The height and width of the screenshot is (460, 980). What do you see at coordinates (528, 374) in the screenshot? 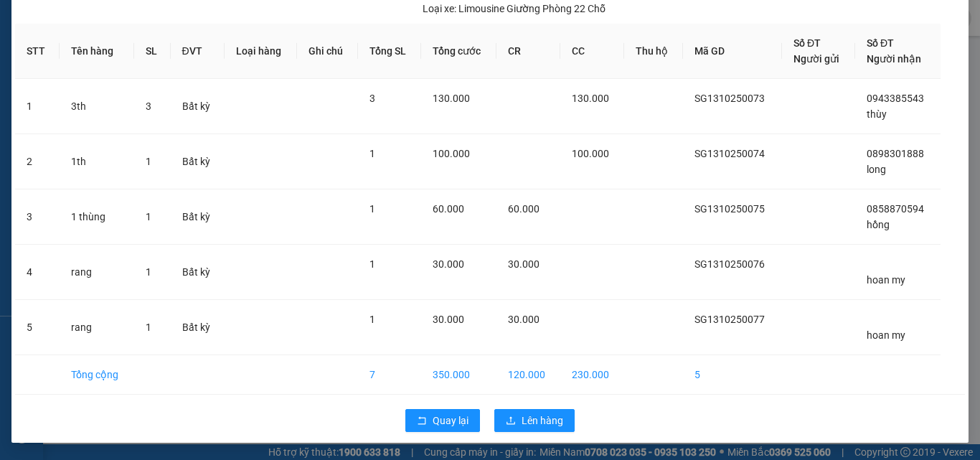
I see `td: 120.000` at bounding box center [528, 374].